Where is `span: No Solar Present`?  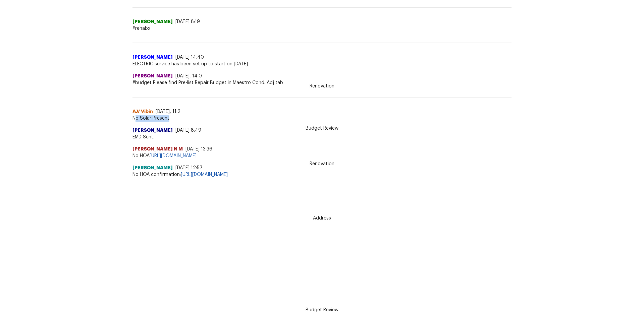
span: No Solar Present is located at coordinates (322, 119).